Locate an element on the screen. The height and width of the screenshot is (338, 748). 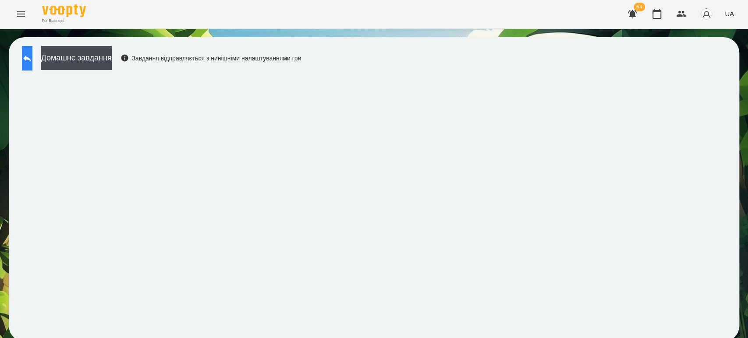
button: UA is located at coordinates (729, 14).